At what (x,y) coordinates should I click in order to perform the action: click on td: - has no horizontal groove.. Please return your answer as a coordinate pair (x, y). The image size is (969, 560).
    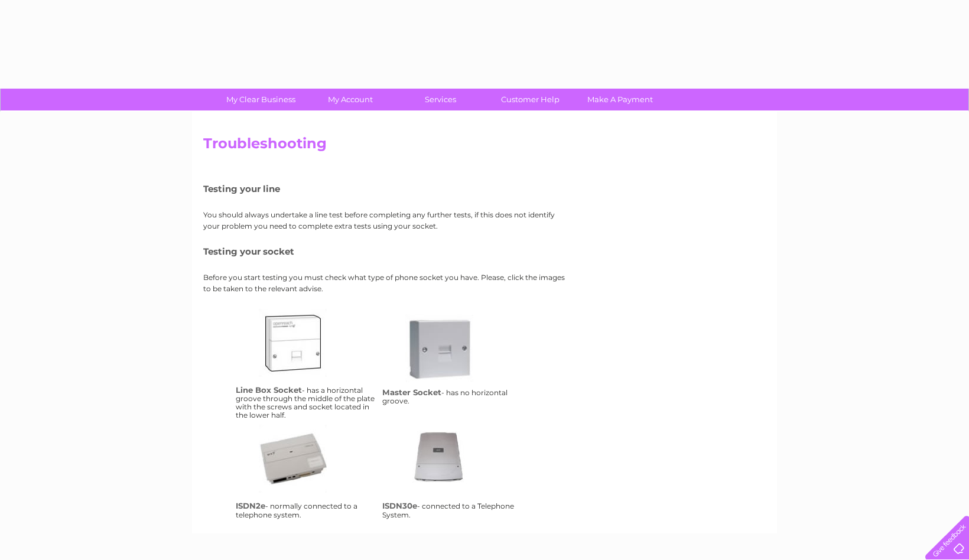
    Looking at the image, I should click on (453, 364).